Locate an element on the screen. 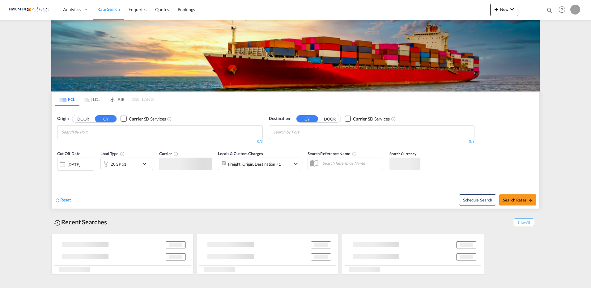 Image resolution: width=591 pixels, height=288 pixels. span: Carrier is located at coordinates (169, 153).